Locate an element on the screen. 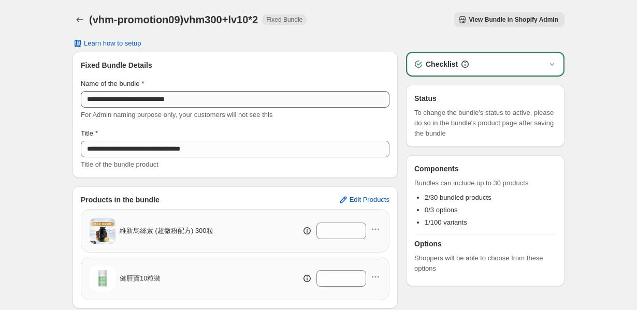  span: View Bundle in Shopify Admin is located at coordinates (513, 20).